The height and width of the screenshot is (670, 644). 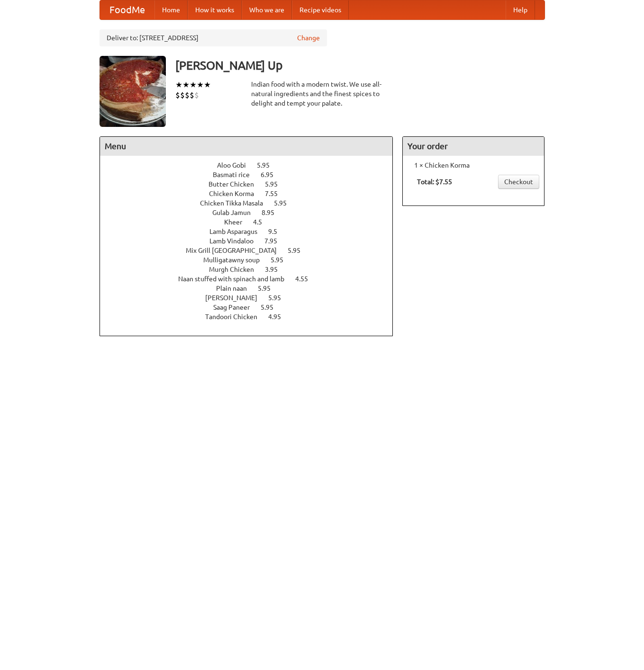 I want to click on a: Help, so click(x=520, y=10).